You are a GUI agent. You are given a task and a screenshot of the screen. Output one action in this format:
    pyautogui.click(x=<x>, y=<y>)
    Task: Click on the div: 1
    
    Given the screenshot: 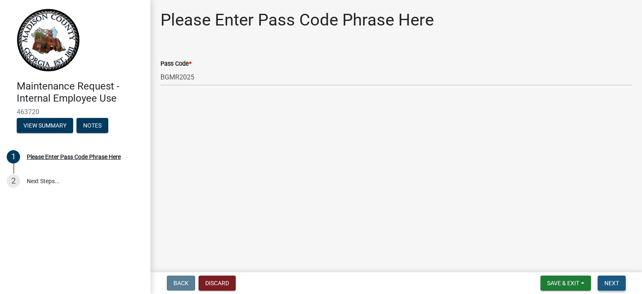 What is the action you would take?
    pyautogui.click(x=13, y=157)
    